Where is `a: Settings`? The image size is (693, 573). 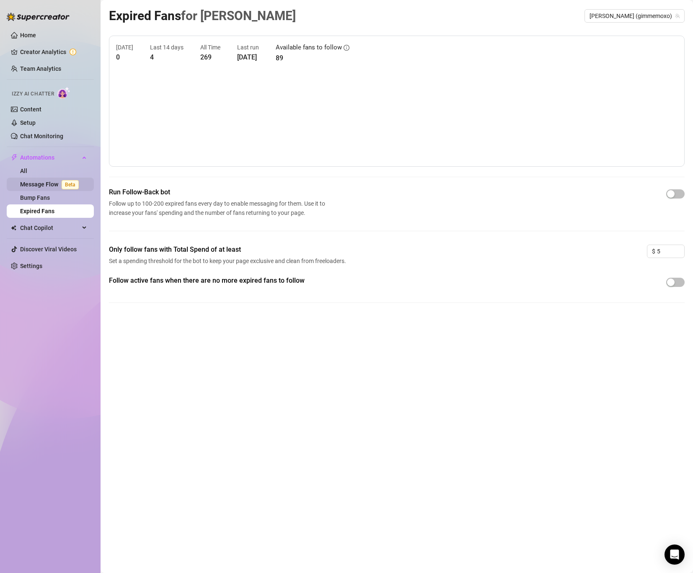
a: Settings is located at coordinates (31, 266).